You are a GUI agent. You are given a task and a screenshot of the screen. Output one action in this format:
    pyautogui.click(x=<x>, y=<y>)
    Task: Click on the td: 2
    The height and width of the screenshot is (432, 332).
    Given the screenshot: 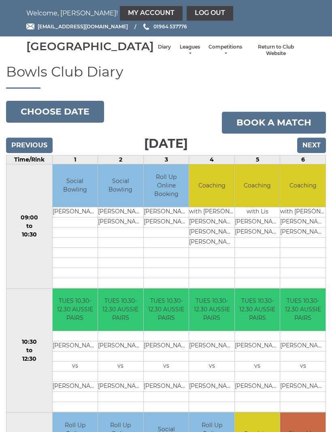 What is the action you would take?
    pyautogui.click(x=121, y=160)
    